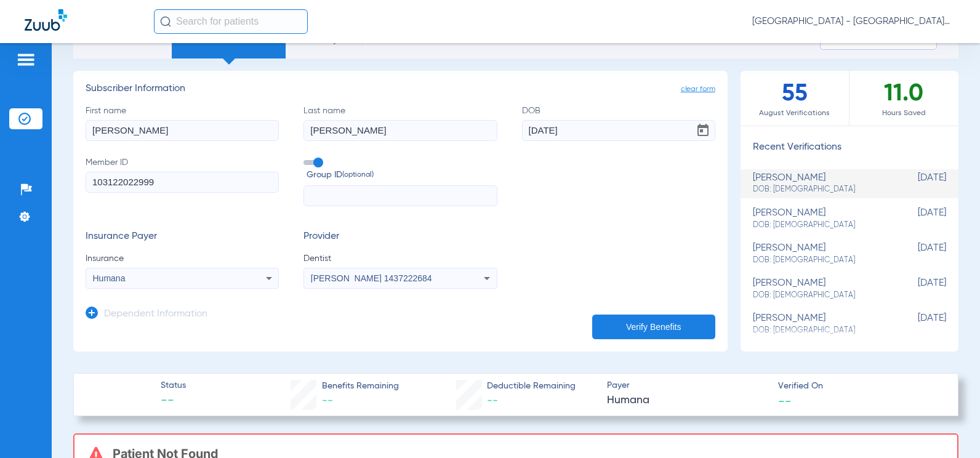  I want to click on span: clear form, so click(698, 89).